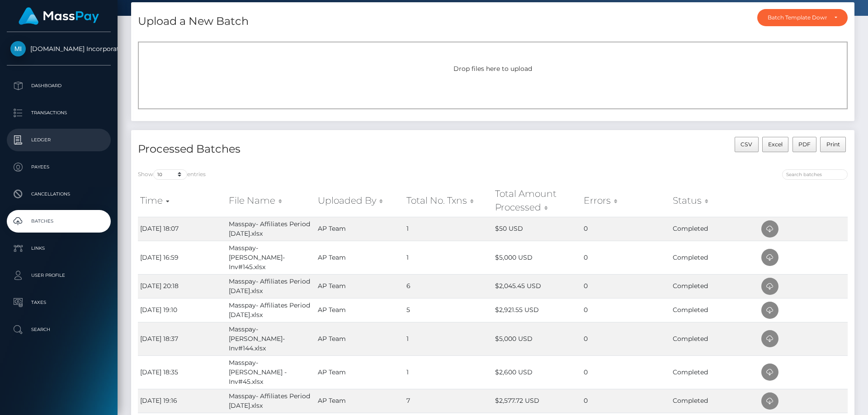  I want to click on p: Transactions, so click(59, 113).